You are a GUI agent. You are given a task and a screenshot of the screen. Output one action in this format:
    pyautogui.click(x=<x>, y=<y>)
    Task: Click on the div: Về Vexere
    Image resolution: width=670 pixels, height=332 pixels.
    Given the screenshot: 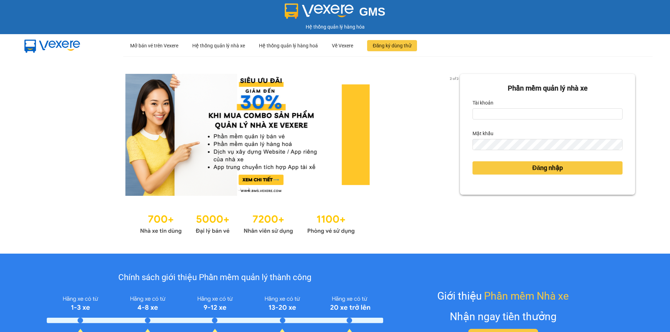 What is the action you would take?
    pyautogui.click(x=342, y=46)
    